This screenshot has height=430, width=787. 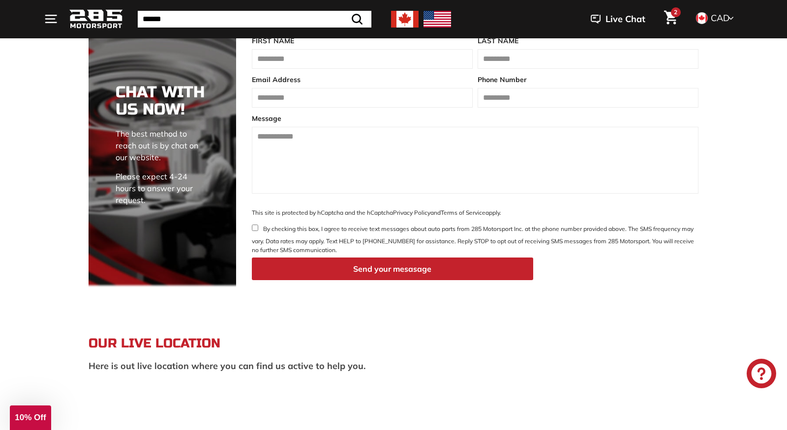 I want to click on img: Support, so click(x=162, y=148).